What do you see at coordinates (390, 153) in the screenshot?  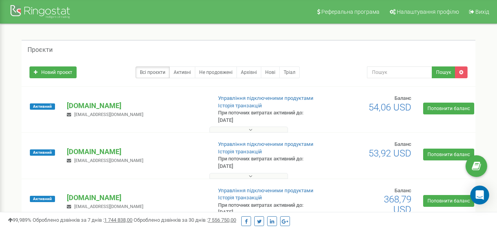 I see `span: 53,92 USD` at bounding box center [390, 153].